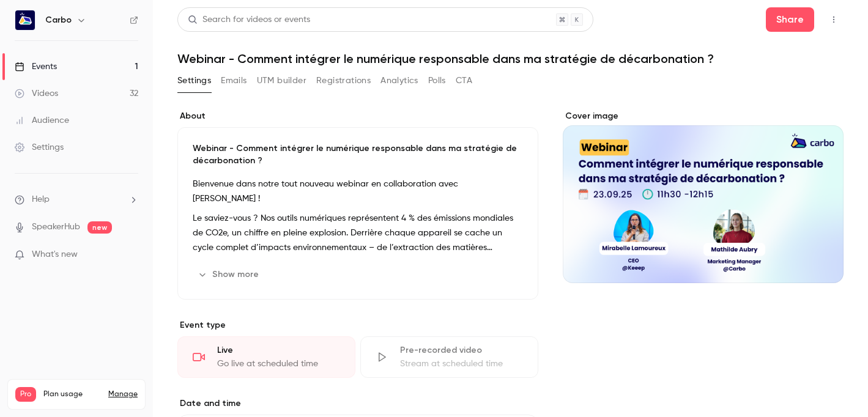  What do you see at coordinates (399, 81) in the screenshot?
I see `button: Analytics` at bounding box center [399, 81].